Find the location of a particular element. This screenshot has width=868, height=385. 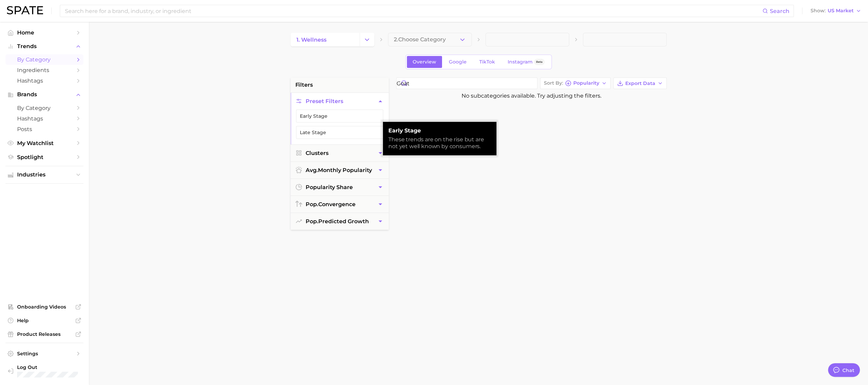

strong: Early Stage is located at coordinates (440, 131).